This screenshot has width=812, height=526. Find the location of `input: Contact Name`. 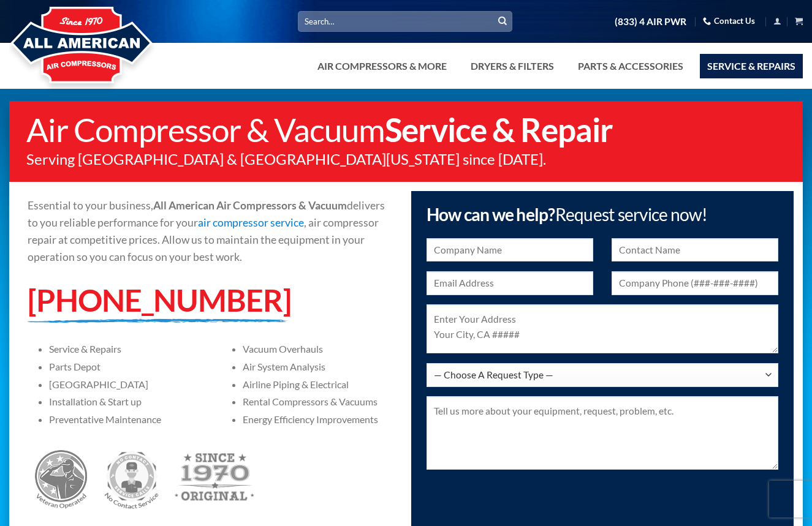

input: Contact Name is located at coordinates (695, 250).